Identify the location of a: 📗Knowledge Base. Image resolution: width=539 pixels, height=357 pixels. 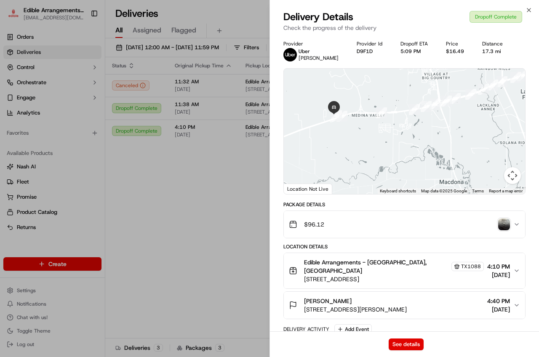
(36, 126).